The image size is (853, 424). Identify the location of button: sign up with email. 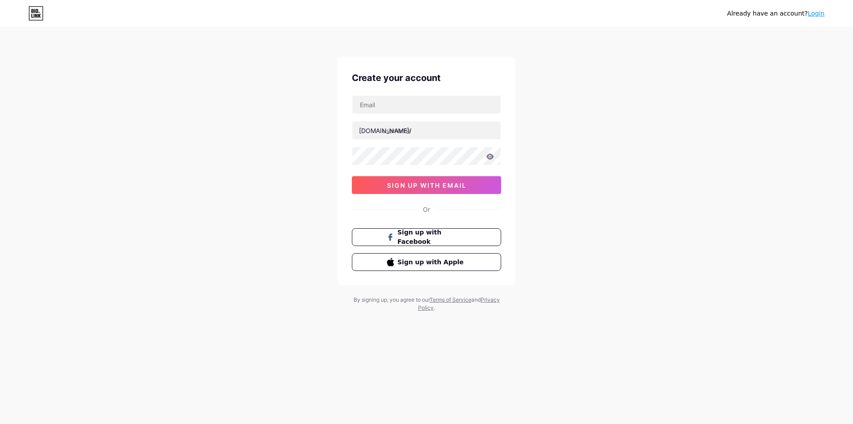
(427, 185).